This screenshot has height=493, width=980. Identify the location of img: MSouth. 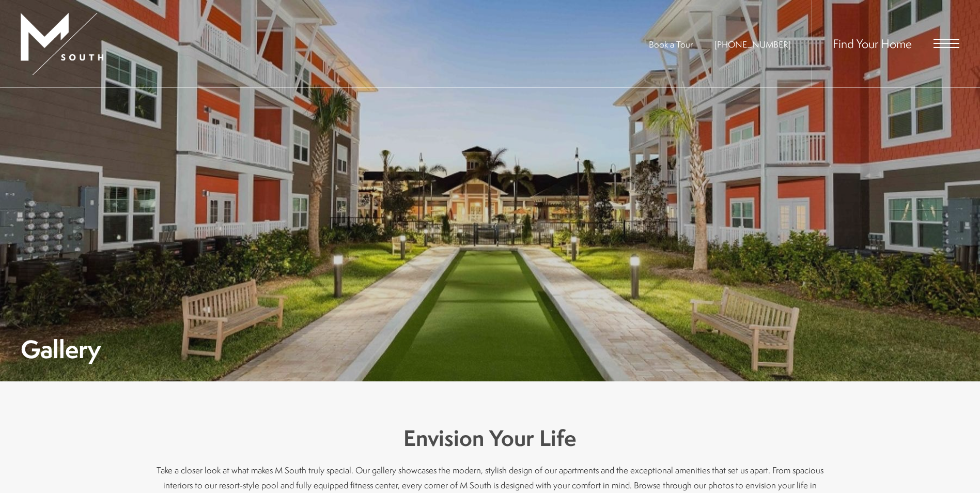
(62, 44).